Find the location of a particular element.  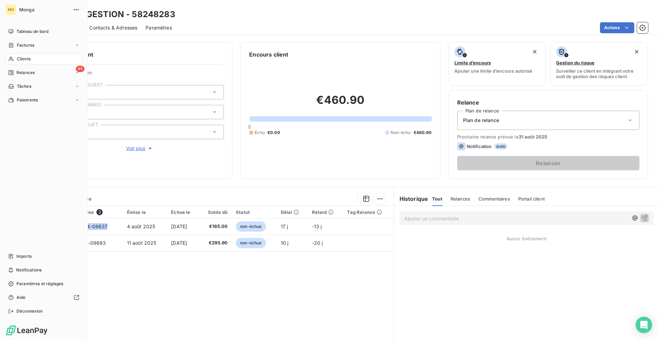

a: Aide is located at coordinates (44, 298).